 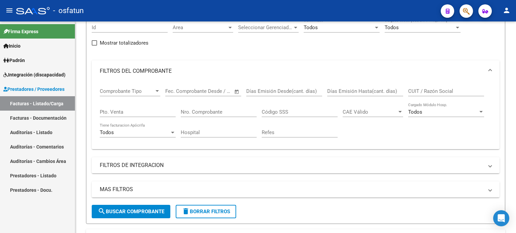 I want to click on button: Borrar Filtros, so click(x=206, y=212).